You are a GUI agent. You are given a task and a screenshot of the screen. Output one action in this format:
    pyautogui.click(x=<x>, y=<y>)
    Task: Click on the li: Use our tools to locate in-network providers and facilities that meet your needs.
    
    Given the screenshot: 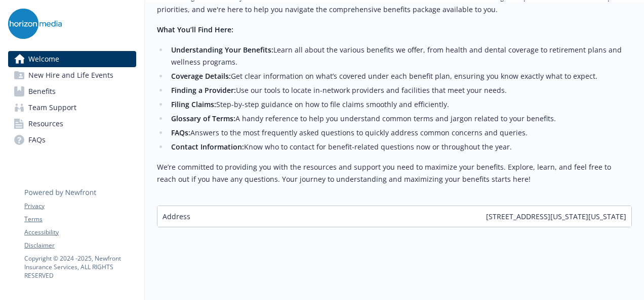 What is the action you would take?
    pyautogui.click(x=400, y=90)
    